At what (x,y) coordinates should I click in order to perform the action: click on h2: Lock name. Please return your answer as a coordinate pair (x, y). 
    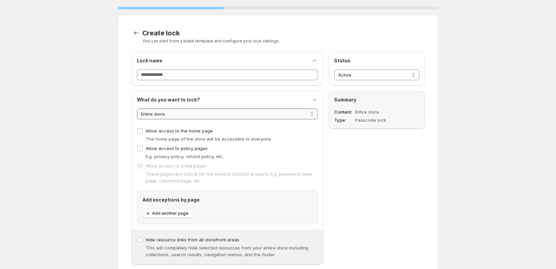
    Looking at the image, I should click on (150, 61).